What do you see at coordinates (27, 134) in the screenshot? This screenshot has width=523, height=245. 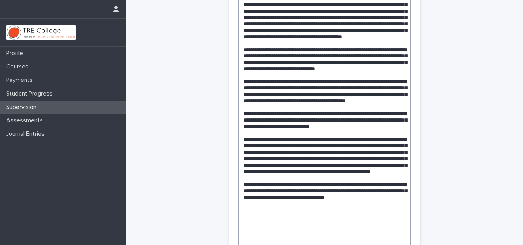 I see `p: Journal Entries` at bounding box center [27, 134].